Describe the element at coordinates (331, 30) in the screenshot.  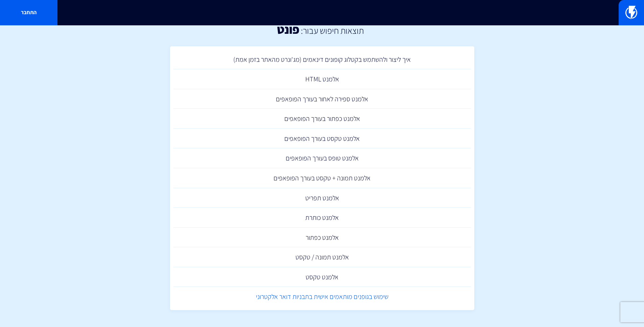
I see `h2: תוצאות חיפוש עבור:` at that location.